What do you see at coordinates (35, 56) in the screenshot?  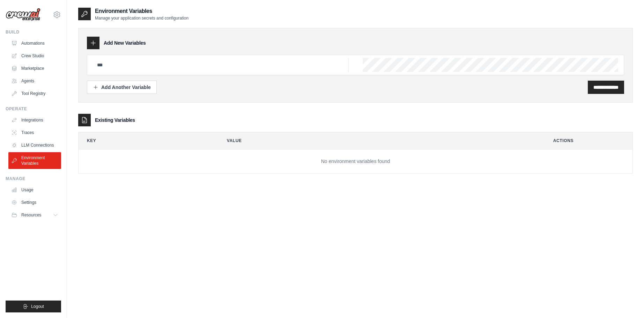 I see `a: Crew Studio` at bounding box center [35, 56].